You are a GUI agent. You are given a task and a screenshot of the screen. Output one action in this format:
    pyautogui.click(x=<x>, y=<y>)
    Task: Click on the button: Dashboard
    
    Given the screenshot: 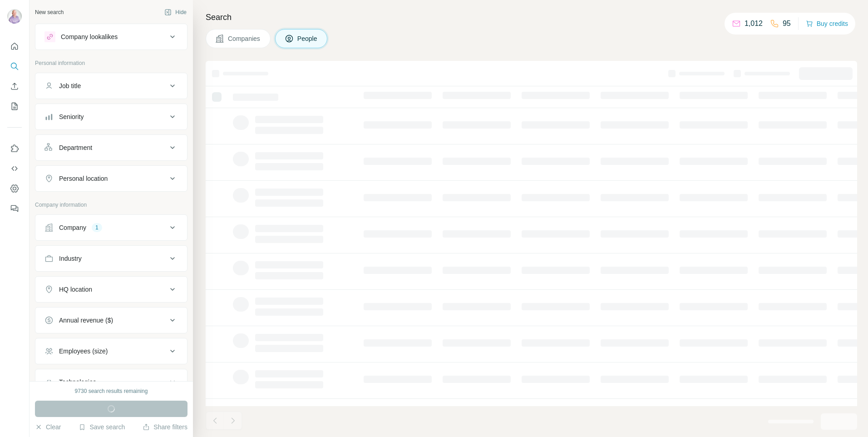 What is the action you would take?
    pyautogui.click(x=14, y=188)
    